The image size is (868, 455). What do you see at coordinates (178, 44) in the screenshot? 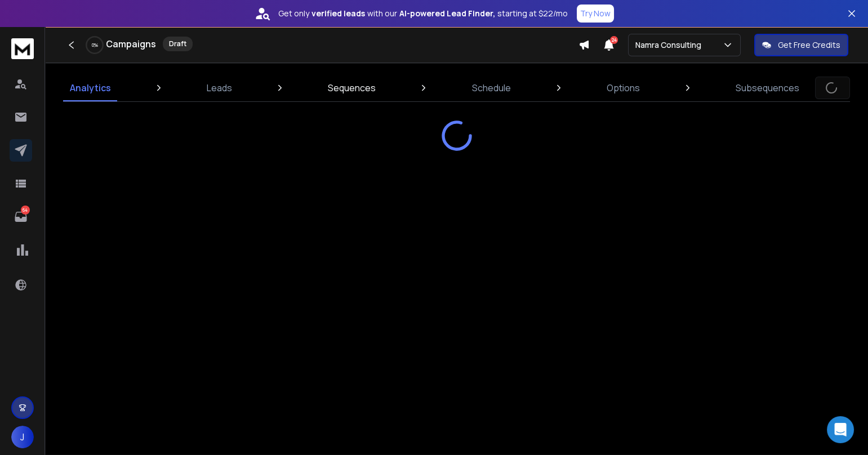
I see `div: Draft` at bounding box center [178, 44].